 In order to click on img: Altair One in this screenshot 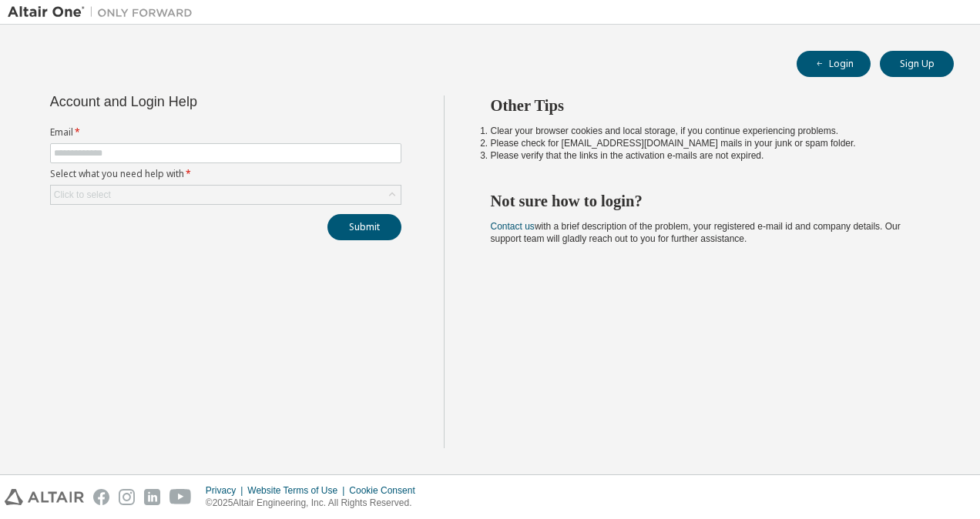, I will do `click(104, 12)`.